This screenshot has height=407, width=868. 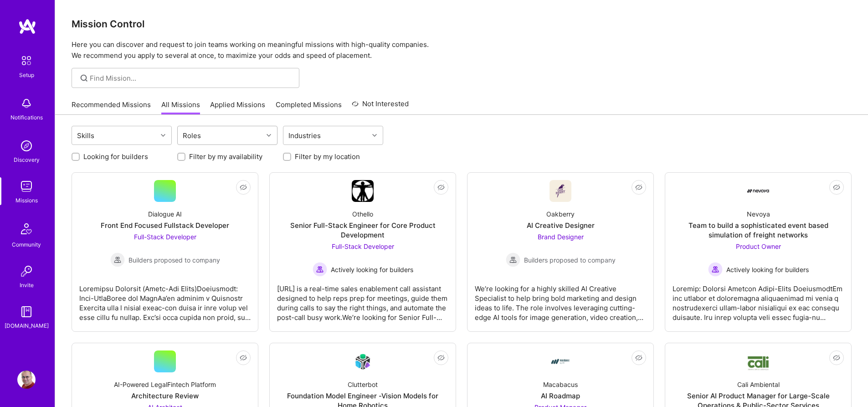 What do you see at coordinates (309, 107) in the screenshot?
I see `a: Completed Missions` at bounding box center [309, 107].